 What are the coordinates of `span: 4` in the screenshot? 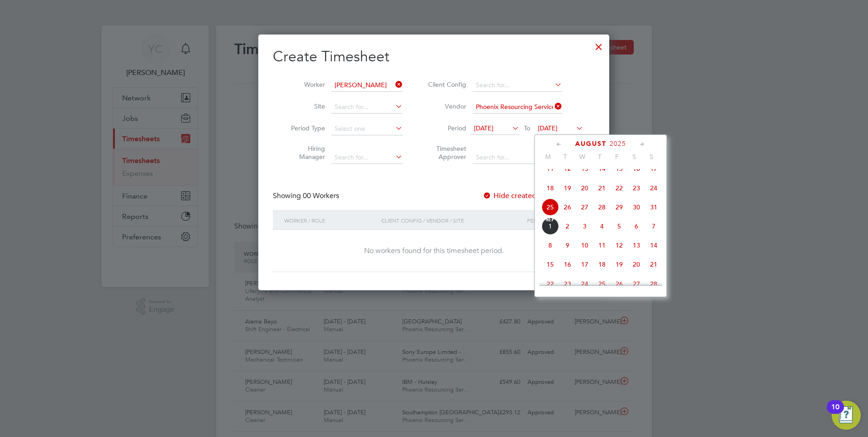 It's located at (602, 226).